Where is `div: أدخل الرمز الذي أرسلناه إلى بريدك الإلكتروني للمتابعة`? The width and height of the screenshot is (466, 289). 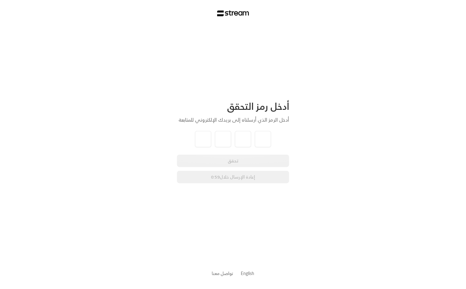 div: أدخل الرمز الذي أرسلناه إلى بريدك الإلكتروني للمتابعة is located at coordinates (233, 120).